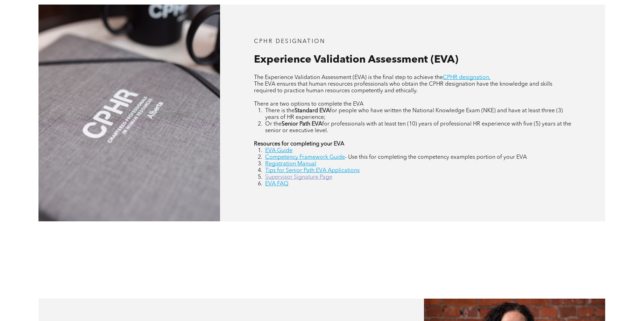 Image resolution: width=644 pixels, height=321 pixels. Describe the element at coordinates (273, 124) in the screenshot. I see `span: Or the` at that location.